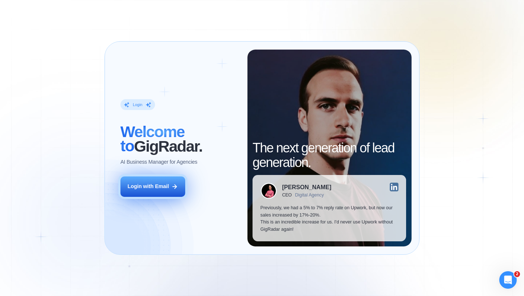  I want to click on p: AI Business Manager for Agencies, so click(159, 162).